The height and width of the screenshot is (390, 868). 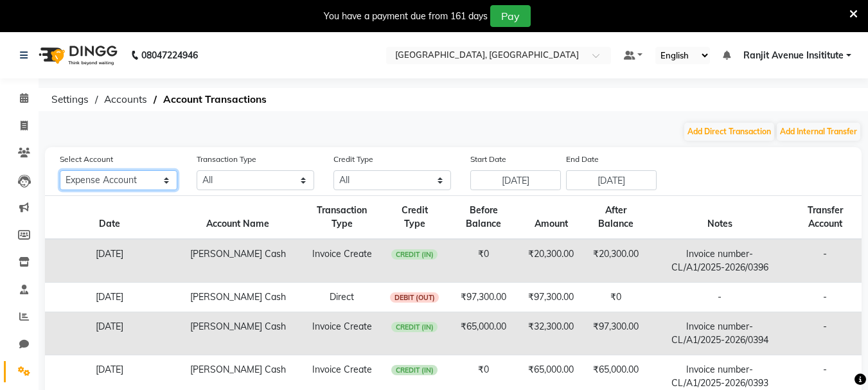 I want to click on button: Pay, so click(x=510, y=16).